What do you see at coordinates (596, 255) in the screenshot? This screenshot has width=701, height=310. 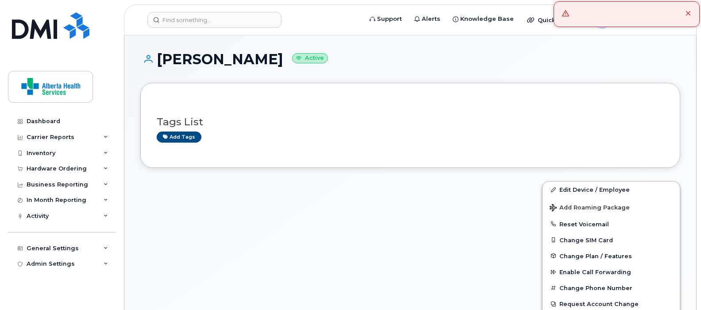 I see `span: Change Plan / Features` at bounding box center [596, 255].